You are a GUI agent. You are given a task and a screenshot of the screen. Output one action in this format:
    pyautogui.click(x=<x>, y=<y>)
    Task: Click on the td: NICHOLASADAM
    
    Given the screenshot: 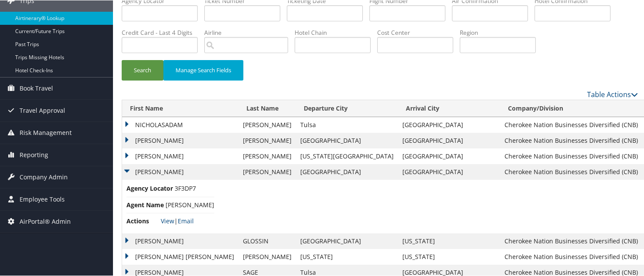 What is the action you would take?
    pyautogui.click(x=180, y=124)
    